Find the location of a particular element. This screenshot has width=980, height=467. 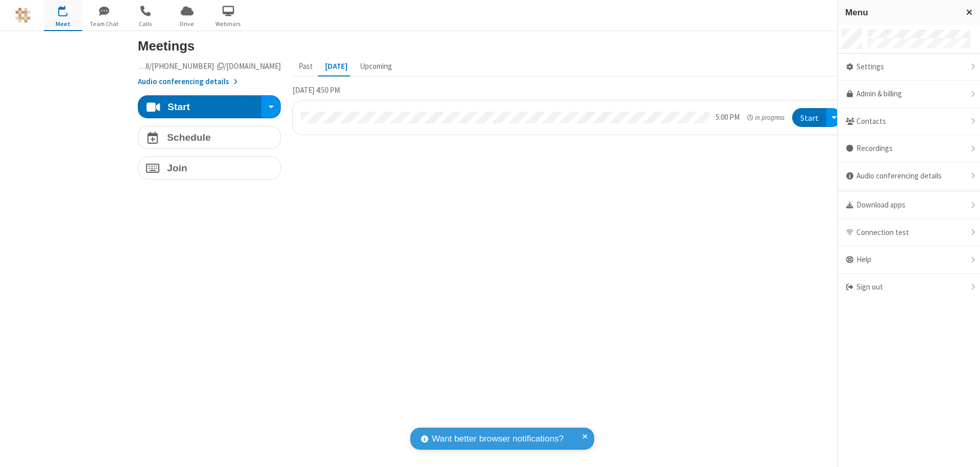

h3: Meetings is located at coordinates (493, 46).